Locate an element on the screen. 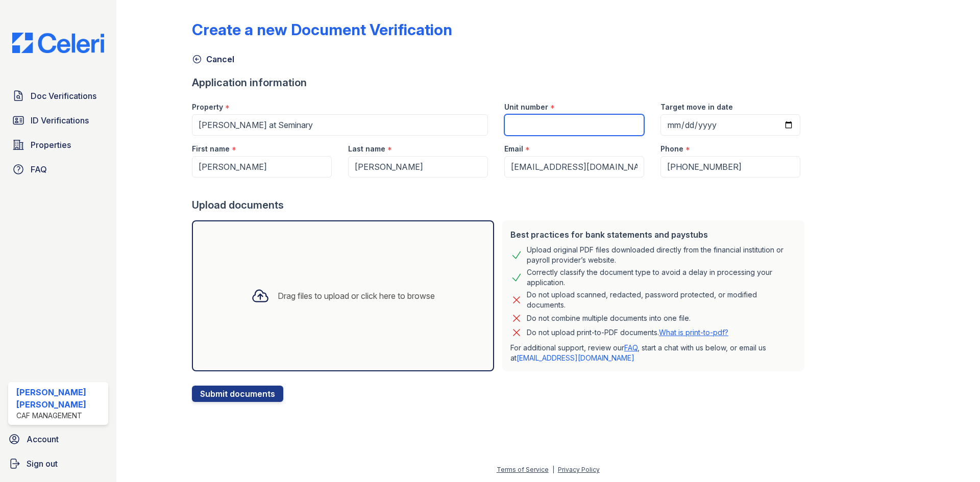  span: Sign out is located at coordinates (42, 464).